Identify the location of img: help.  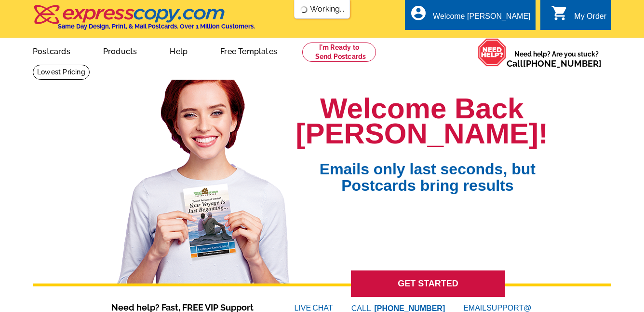
(492, 52).